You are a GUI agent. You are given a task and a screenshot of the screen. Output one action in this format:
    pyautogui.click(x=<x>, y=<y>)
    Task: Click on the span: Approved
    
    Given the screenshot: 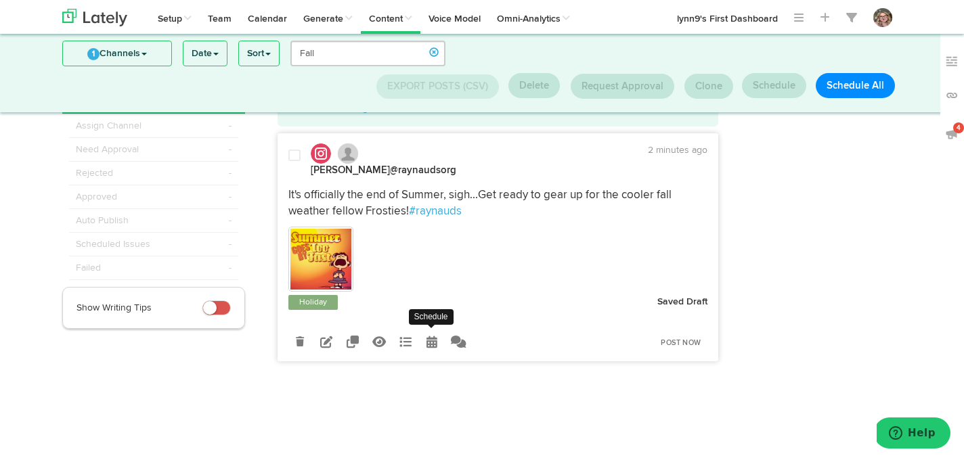 What is the action you would take?
    pyautogui.click(x=96, y=197)
    